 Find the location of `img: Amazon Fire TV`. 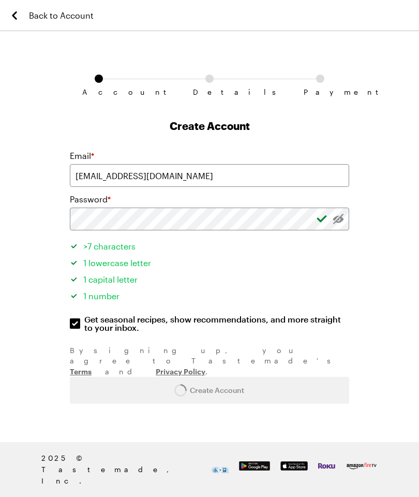

img: Amazon Fire TV is located at coordinates (362, 466).